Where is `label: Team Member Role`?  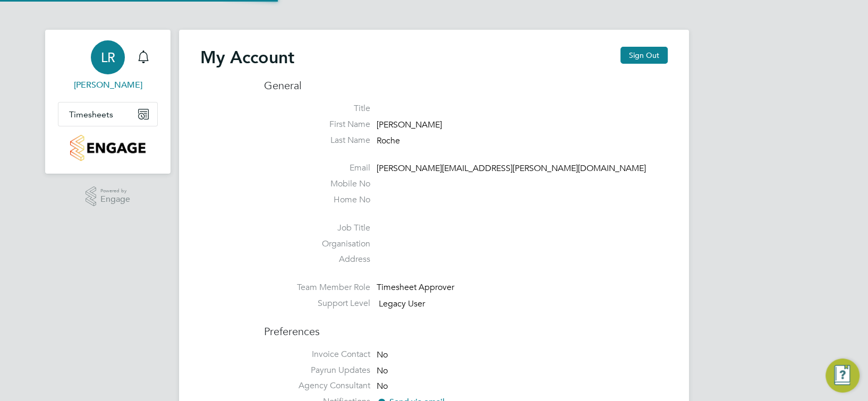
label: Team Member Role is located at coordinates (317, 288).